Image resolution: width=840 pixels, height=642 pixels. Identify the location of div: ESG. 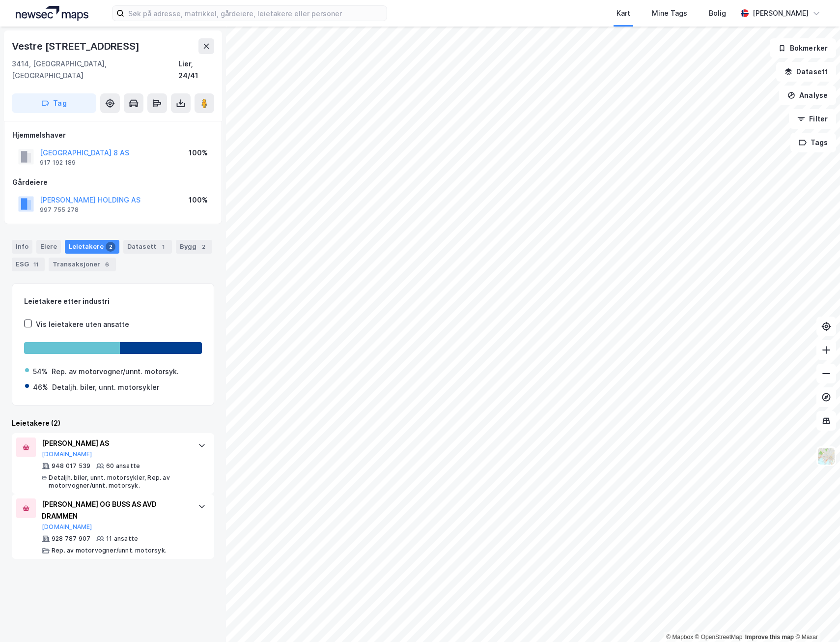
(28, 264).